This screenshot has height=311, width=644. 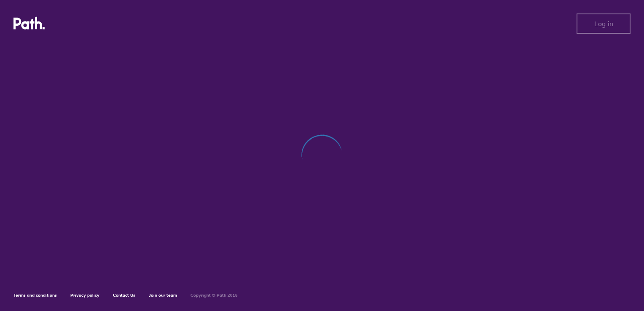 What do you see at coordinates (85, 295) in the screenshot?
I see `a: Privacy policy` at bounding box center [85, 295].